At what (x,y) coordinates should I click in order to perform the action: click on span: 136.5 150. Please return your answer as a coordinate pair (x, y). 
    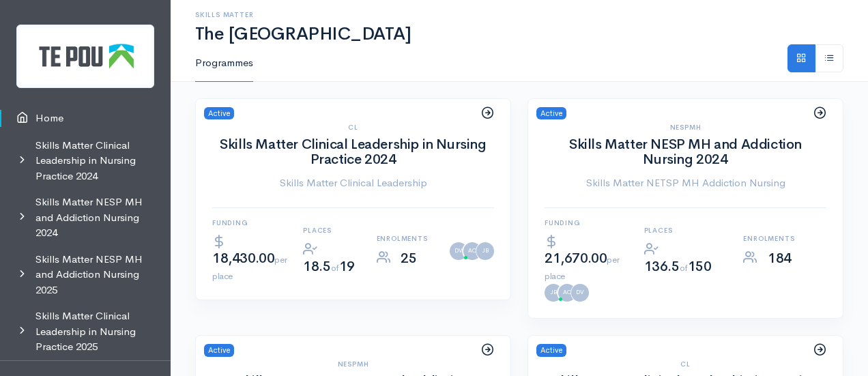
    Looking at the image, I should click on (677, 266).